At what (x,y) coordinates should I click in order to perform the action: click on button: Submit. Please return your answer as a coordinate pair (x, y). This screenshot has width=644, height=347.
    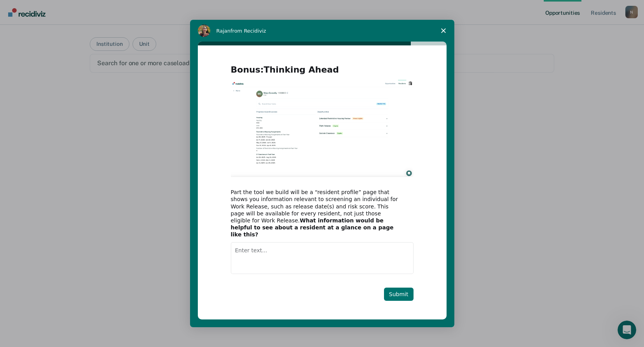
    Looking at the image, I should click on (399, 294).